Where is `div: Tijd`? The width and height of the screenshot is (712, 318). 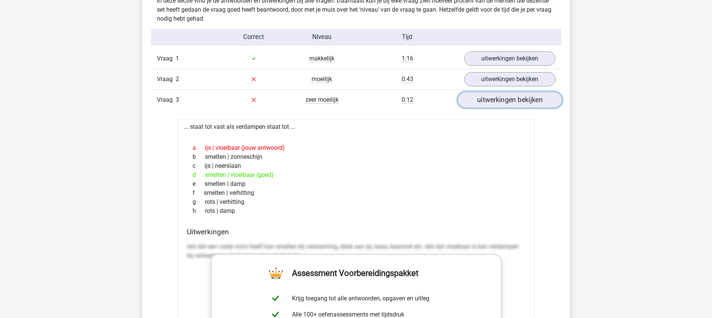 div: Tijd is located at coordinates (407, 37).